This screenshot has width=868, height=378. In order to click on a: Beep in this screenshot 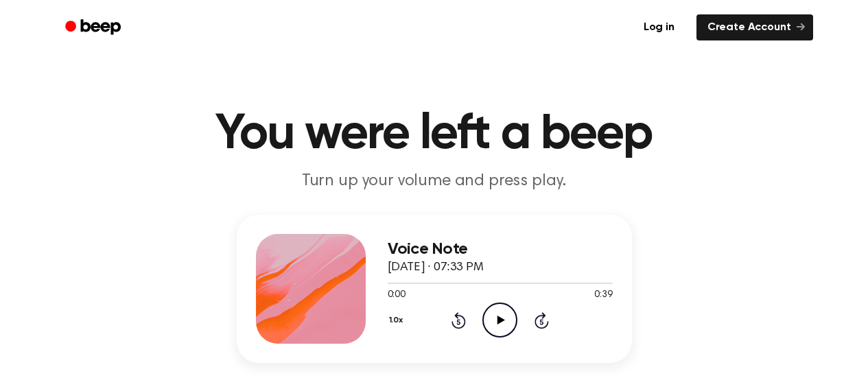, I will do `click(94, 27)`.